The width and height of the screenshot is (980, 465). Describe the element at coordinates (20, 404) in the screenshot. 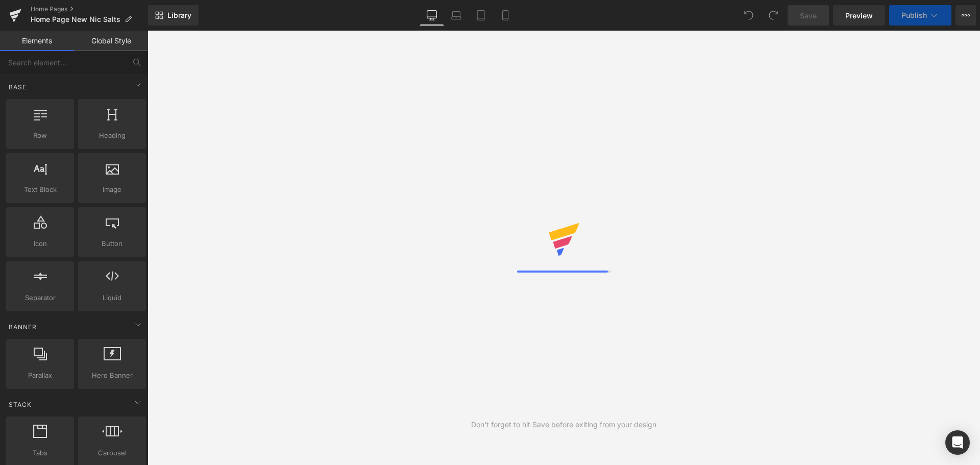

I see `span: Stack` at that location.